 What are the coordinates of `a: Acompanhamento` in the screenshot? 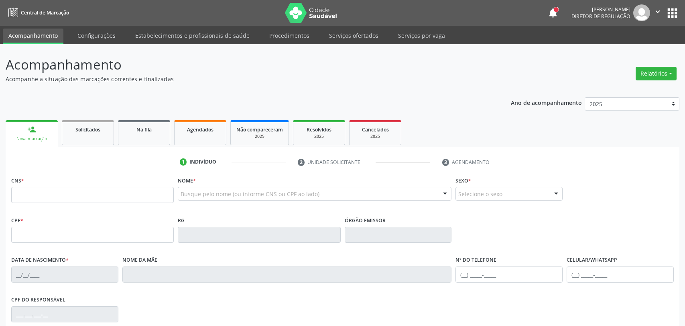 It's located at (33, 36).